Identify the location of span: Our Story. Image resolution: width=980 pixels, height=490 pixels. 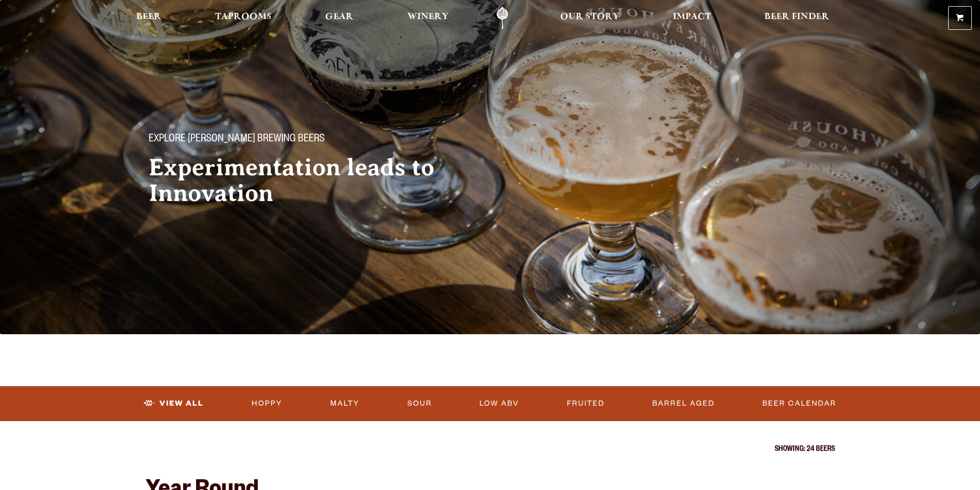
(590, 17).